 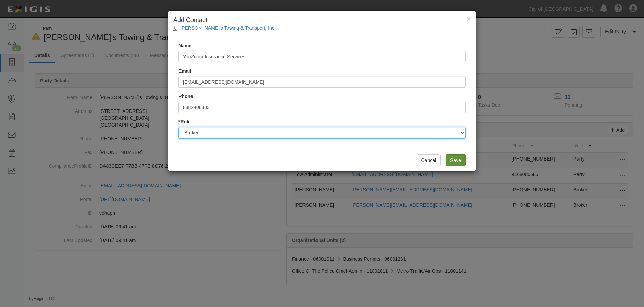 I want to click on label: Email, so click(x=185, y=71).